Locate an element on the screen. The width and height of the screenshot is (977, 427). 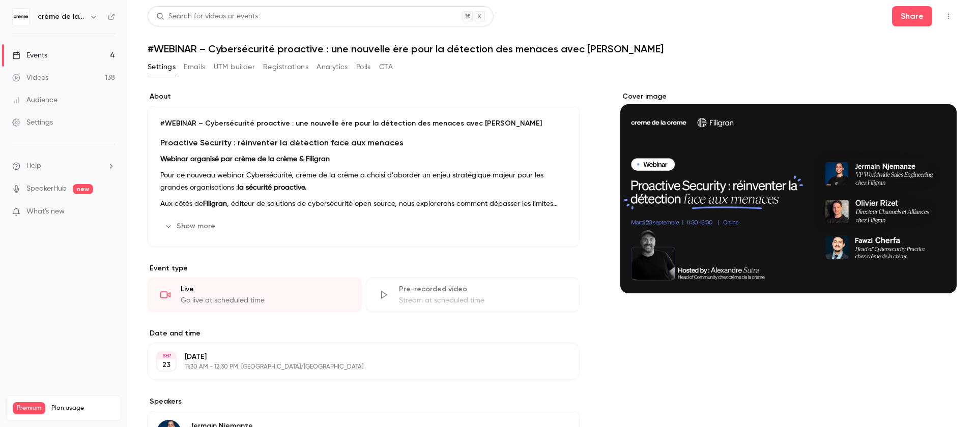
div: Pre-recorded videoStream at scheduled time is located at coordinates (473, 295).